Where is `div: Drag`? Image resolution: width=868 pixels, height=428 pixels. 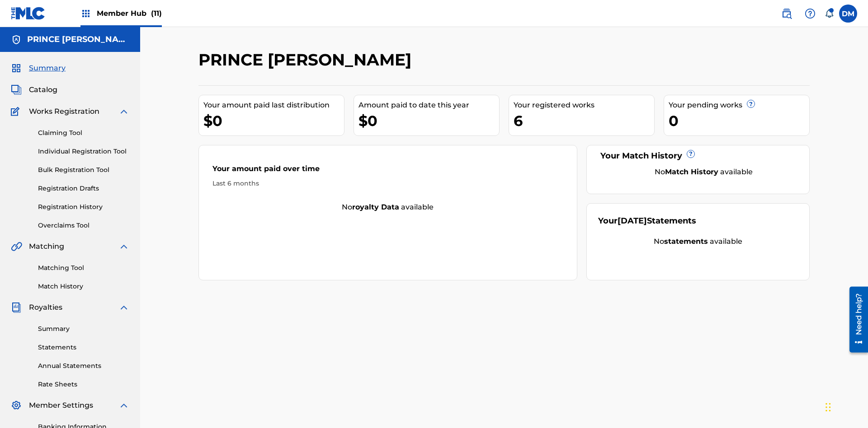 div: Drag is located at coordinates (828, 408).